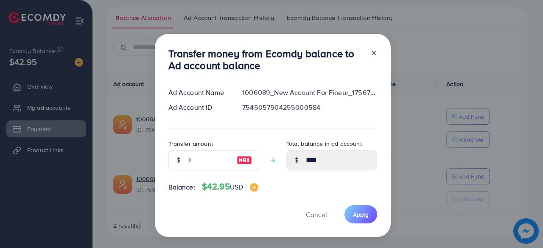 The height and width of the screenshot is (248, 543). I want to click on h3: Transfer money from Ecomdy balance to Ad account balance, so click(266, 60).